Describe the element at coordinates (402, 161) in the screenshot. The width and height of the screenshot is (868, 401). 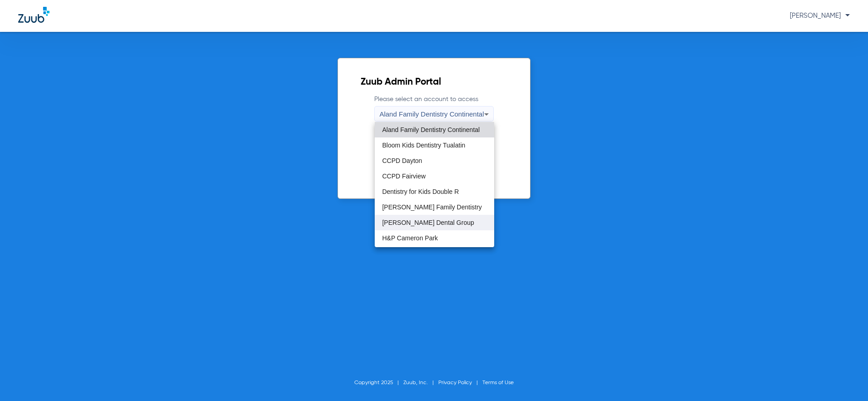
I see `span: CCPD Dayton` at that location.